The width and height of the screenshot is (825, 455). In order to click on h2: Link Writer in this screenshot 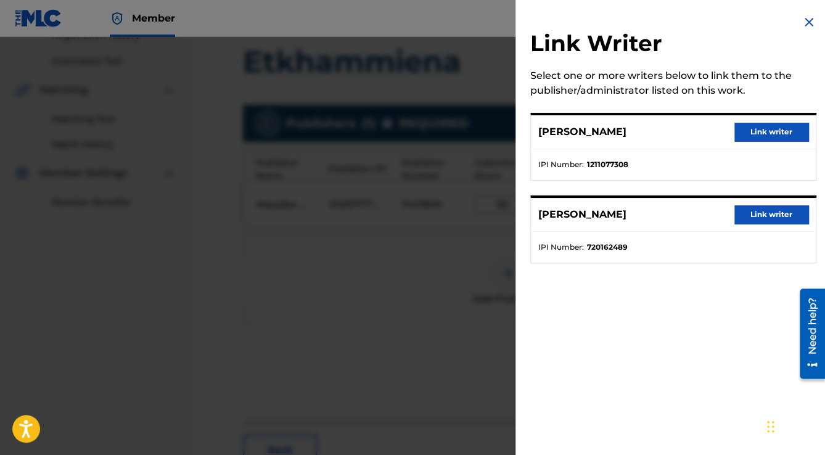, I will do `click(674, 45)`.